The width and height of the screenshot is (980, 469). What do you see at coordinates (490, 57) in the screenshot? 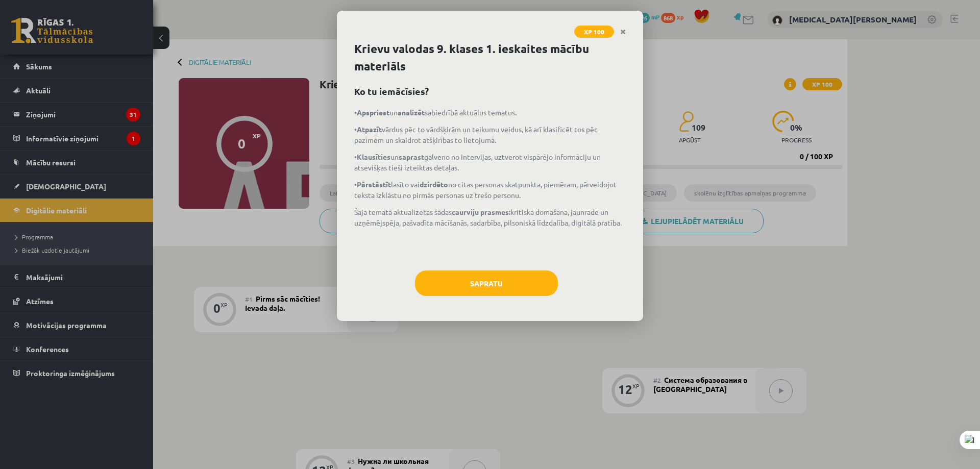
I see `h1: Krievu valodas 9. klases 1. ieskaites mācību materiāls` at bounding box center [490, 57].